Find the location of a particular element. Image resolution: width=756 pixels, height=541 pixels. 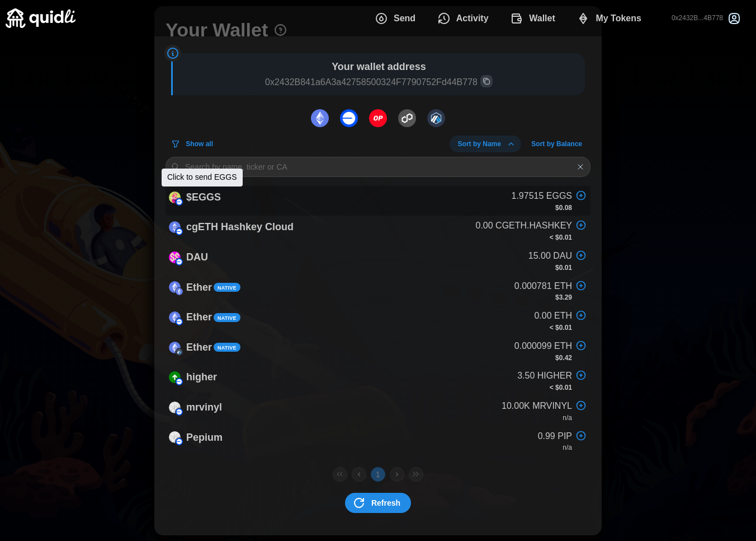

p: 1.97515 EGGS is located at coordinates (541, 196).